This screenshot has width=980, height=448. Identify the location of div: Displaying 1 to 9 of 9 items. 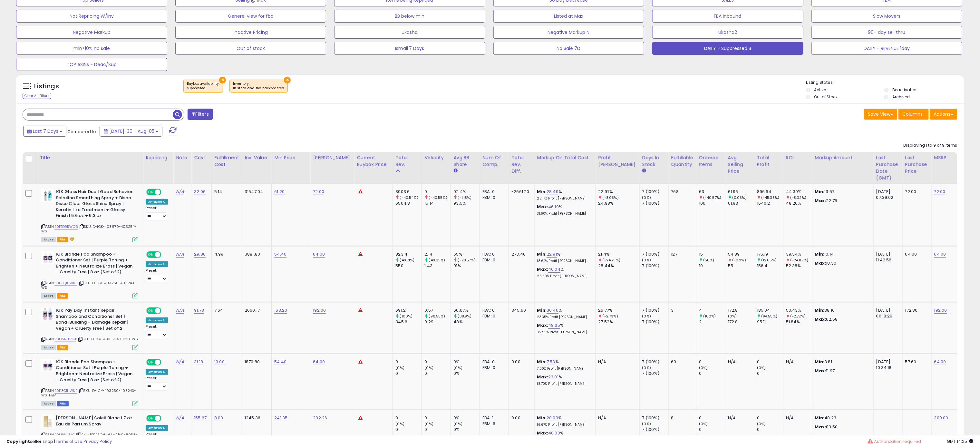
(930, 145).